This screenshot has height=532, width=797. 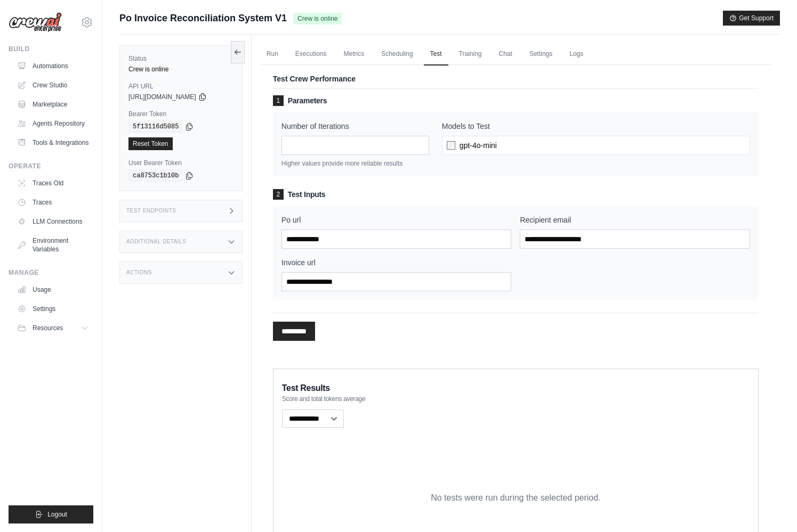 I want to click on span: Score and total tokens average, so click(x=324, y=399).